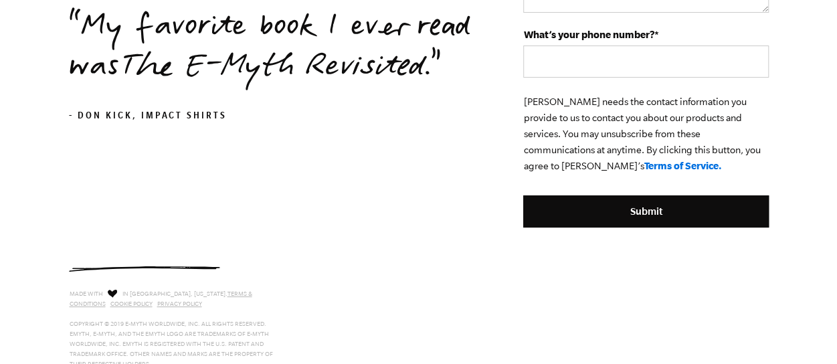 Image resolution: width=837 pixels, height=364 pixels. Describe the element at coordinates (683, 165) in the screenshot. I see `a: Terms of Service.` at that location.